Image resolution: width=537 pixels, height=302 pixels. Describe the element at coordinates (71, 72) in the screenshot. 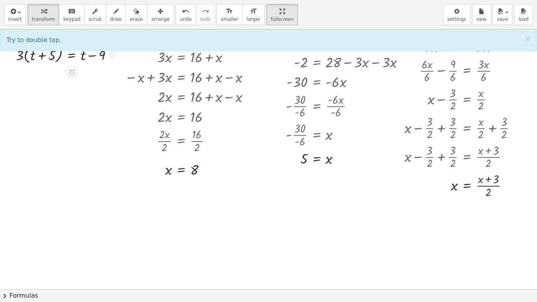

I see `div: Apply the same math to both sides of the equation` at that location.